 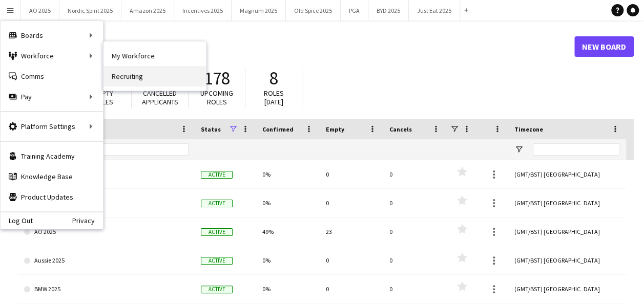 What do you see at coordinates (604, 46) in the screenshot?
I see `a: New Board` at bounding box center [604, 46].